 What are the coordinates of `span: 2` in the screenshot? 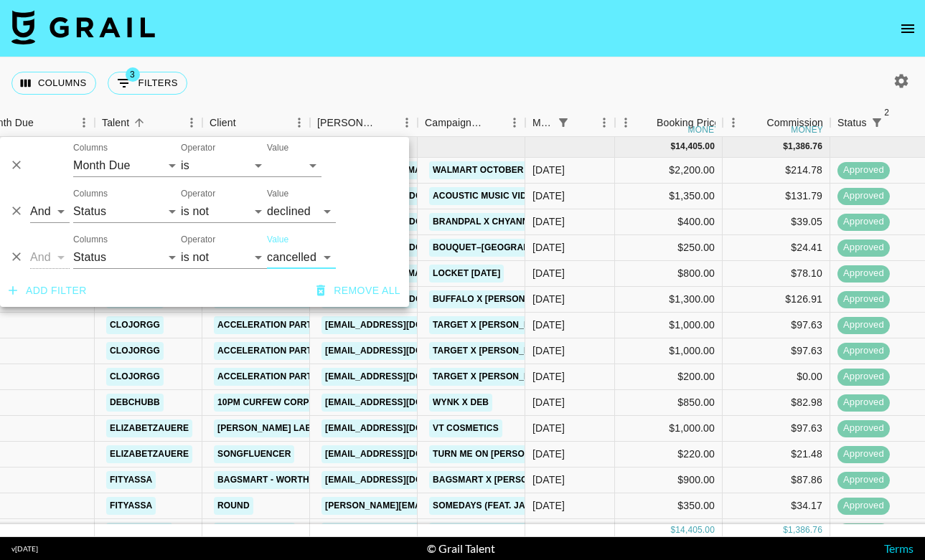 It's located at (886, 113).